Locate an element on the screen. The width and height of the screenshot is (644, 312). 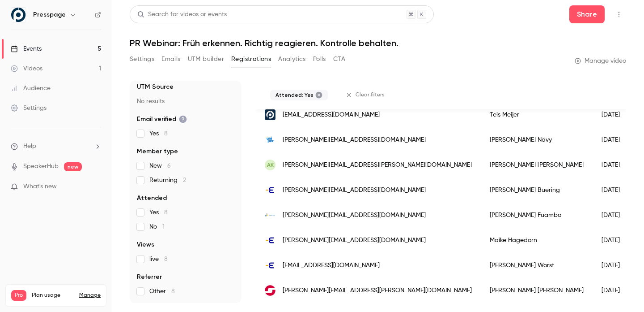
div: Maike Hagedorn is located at coordinates (537, 240).